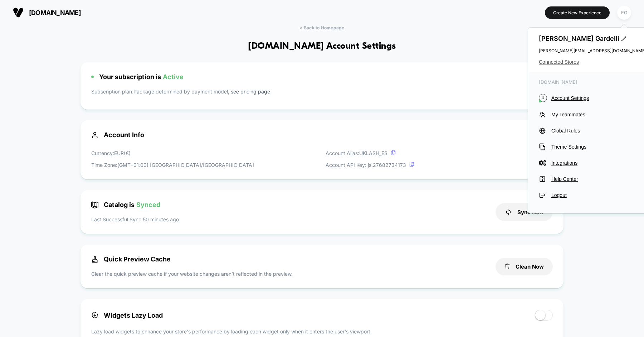 This screenshot has height=337, width=644. Describe the element at coordinates (370, 153) in the screenshot. I see `p: Account Alias: UKLASH_ES` at that location.